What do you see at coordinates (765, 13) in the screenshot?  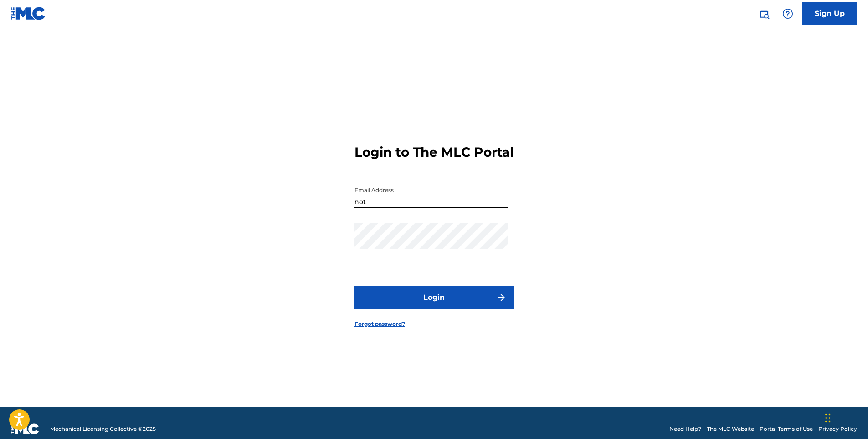 I see `a: Public Search` at bounding box center [765, 13].